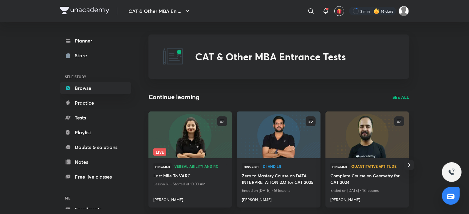  Describe the element at coordinates (452, 172) in the screenshot. I see `img: ttu` at that location.